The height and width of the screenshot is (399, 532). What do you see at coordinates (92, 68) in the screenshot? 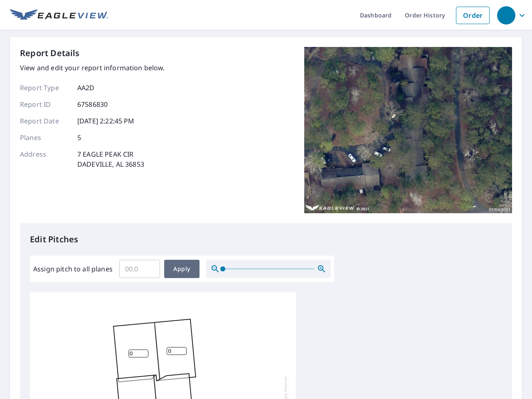
I see `p: View and edit your report information below.` at bounding box center [92, 68].